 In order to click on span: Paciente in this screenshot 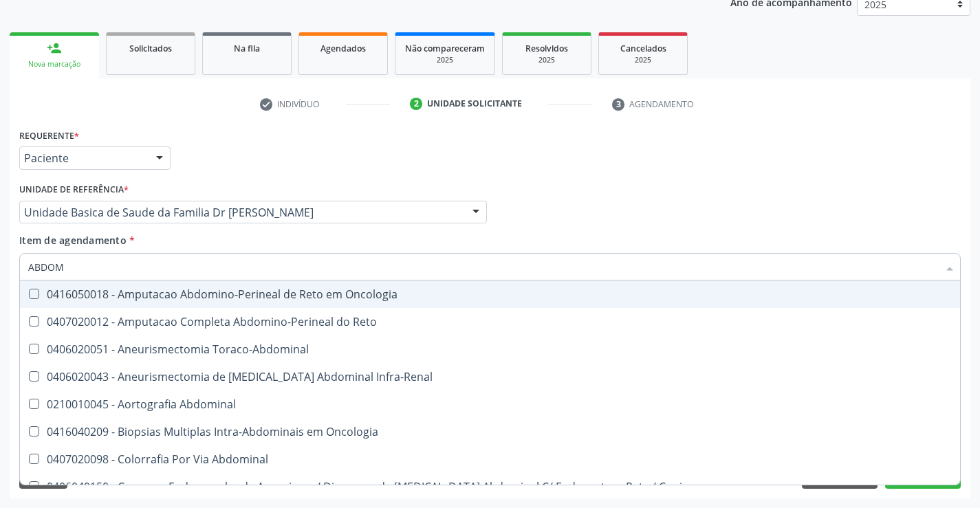, I will do `click(83, 158)`.